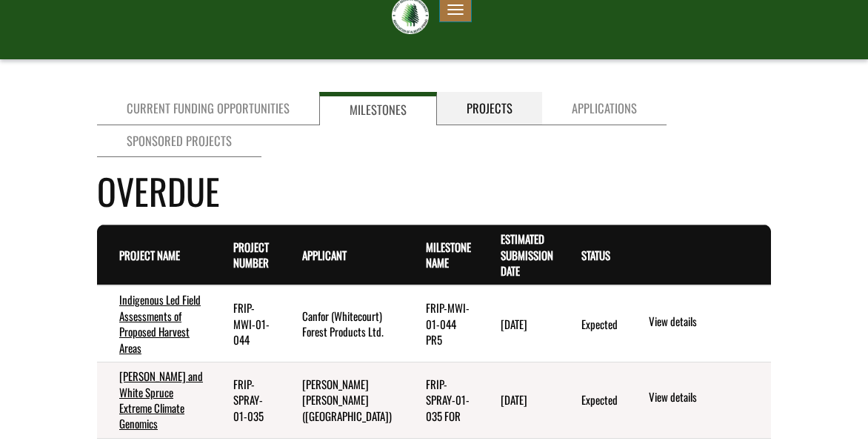  I want to click on a: Applicant, so click(324, 255).